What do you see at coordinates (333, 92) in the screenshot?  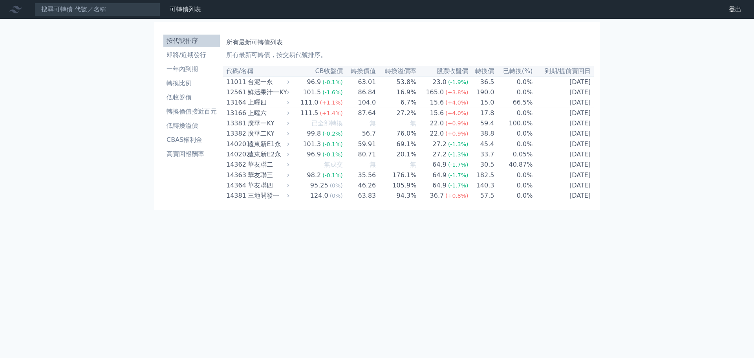 I see `span: (-1.6%)` at bounding box center [333, 92].